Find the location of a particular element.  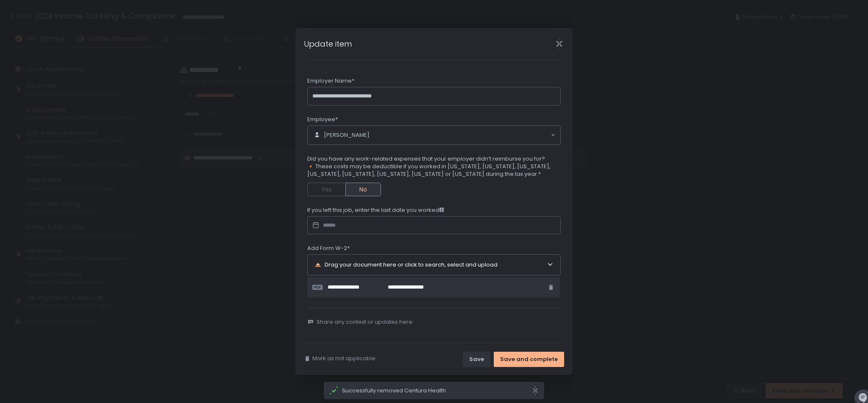

div: Save and complete is located at coordinates (529, 360).